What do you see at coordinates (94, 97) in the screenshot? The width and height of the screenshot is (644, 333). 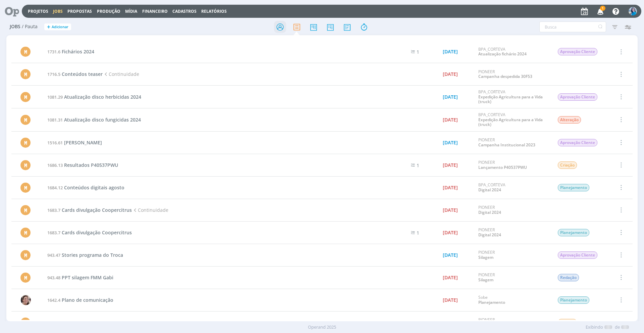 I see `a: 1081.29Atualização disco herbicidas 2024` at bounding box center [94, 97].